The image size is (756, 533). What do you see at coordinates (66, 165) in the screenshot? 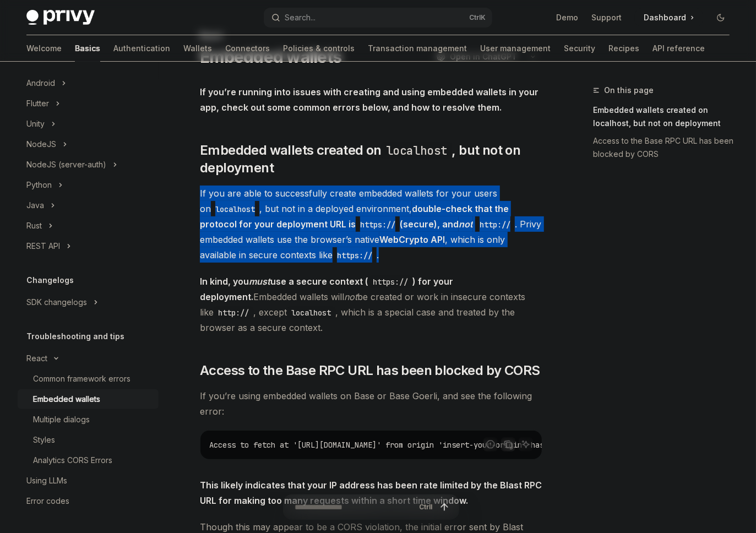
I see `div: NodeJS (server-auth)` at bounding box center [66, 165].